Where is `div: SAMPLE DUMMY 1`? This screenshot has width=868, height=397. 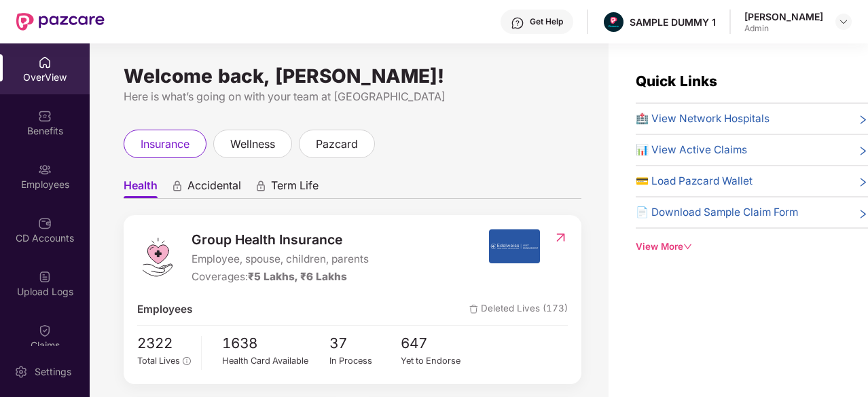 div: SAMPLE DUMMY 1 is located at coordinates (672, 22).